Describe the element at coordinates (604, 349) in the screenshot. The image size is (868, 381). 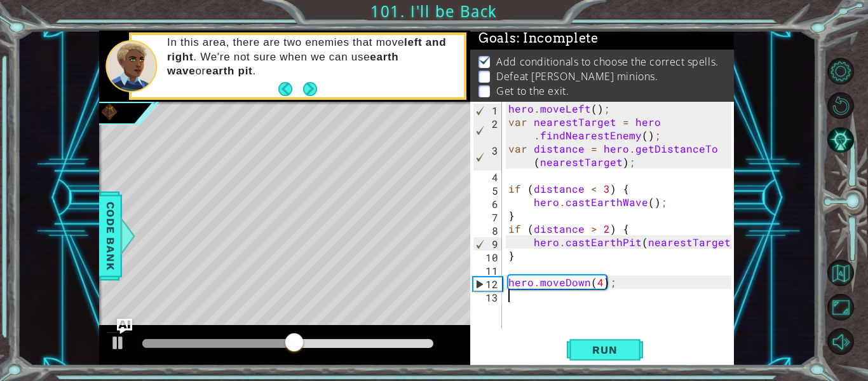
I see `span: Run` at that location.